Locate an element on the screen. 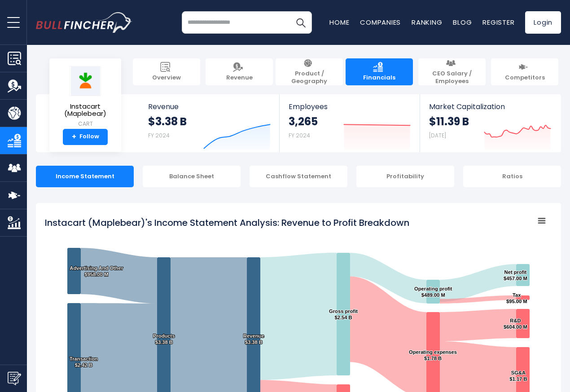 The image size is (570, 392). a: Ranking is located at coordinates (427, 22).